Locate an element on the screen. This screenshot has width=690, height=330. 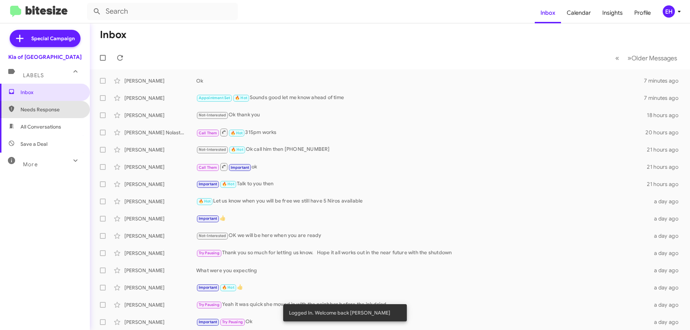
span: Older Messages is located at coordinates (654, 58).